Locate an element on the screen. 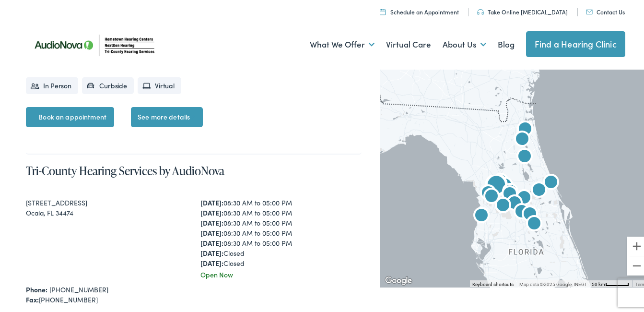 The image size is (644, 312). a: Virtual Care is located at coordinates (409, 43).